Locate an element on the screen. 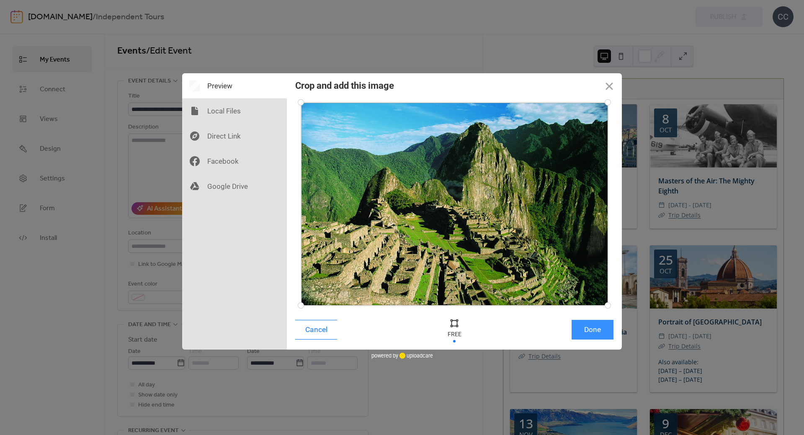 This screenshot has width=804, height=435. button: Close is located at coordinates (609, 86).